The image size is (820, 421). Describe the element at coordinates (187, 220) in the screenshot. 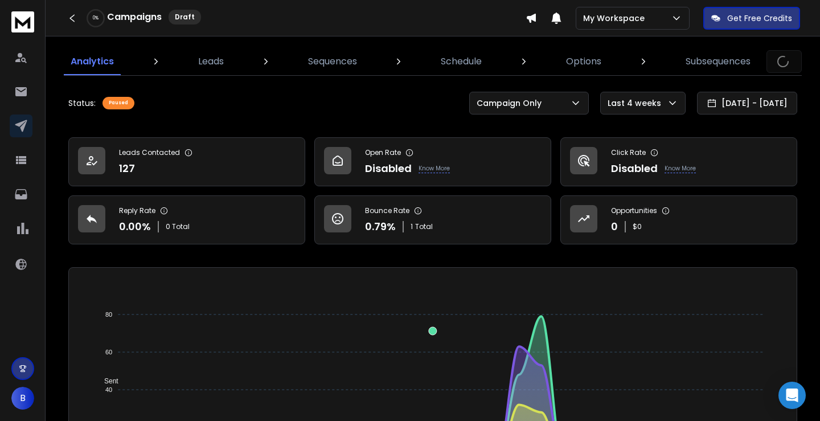

I see `a: Reply Rate0.00%0 Total` at that location.